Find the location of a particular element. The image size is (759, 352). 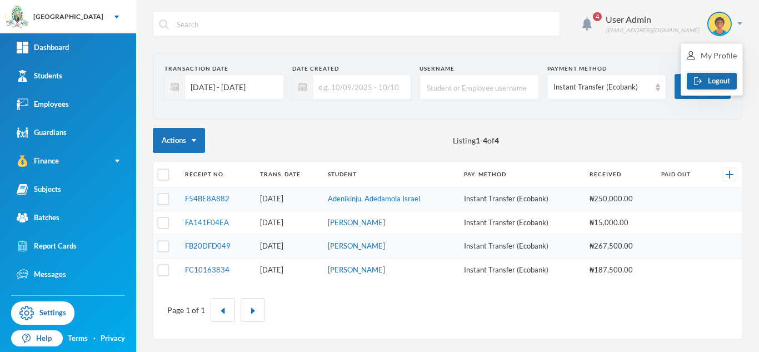

span: 4 is located at coordinates (597, 17).